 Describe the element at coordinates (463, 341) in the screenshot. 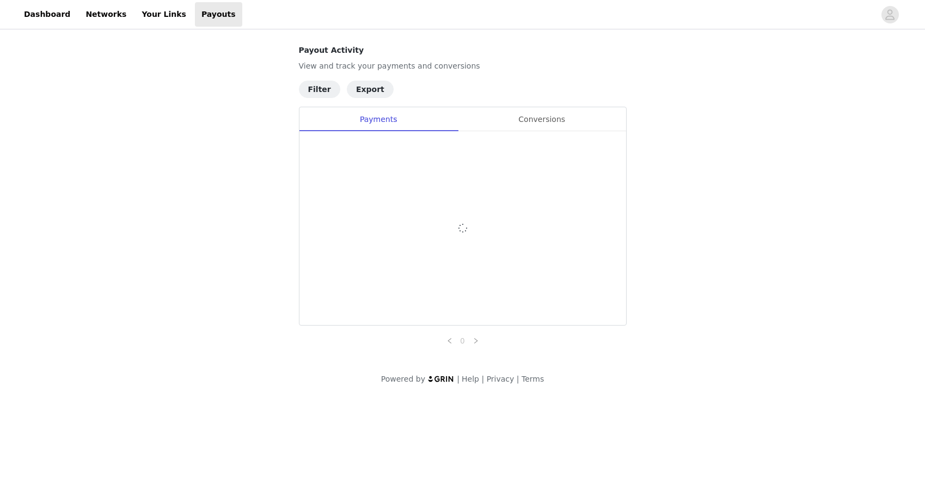

I see `li: 0` at that location.